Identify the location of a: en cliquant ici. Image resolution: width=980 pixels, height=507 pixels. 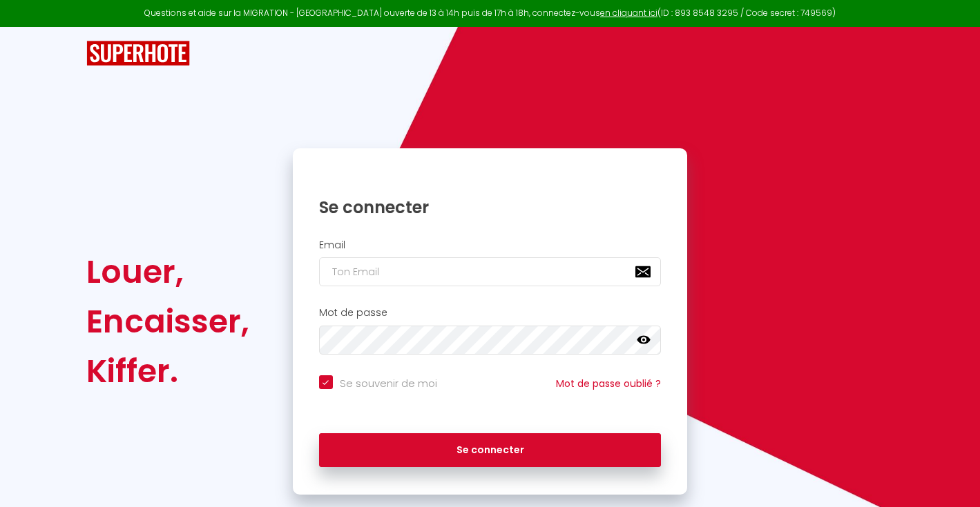
(628, 13).